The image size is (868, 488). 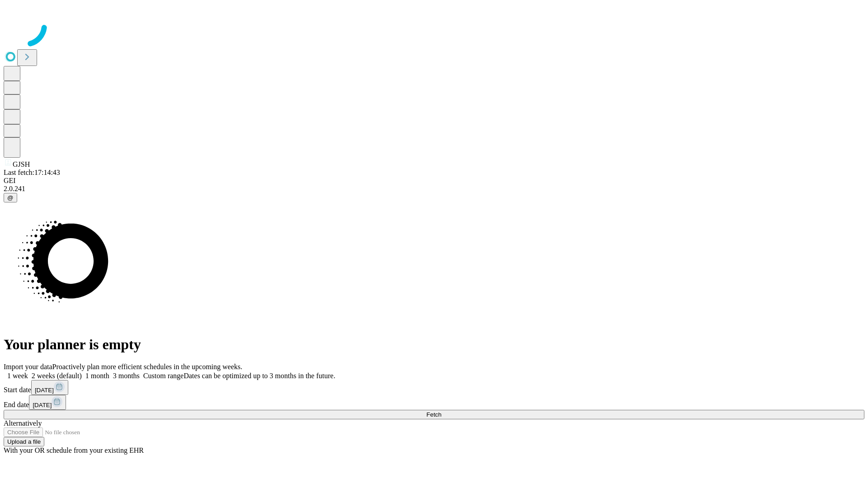 I want to click on button: Fetch, so click(x=434, y=414).